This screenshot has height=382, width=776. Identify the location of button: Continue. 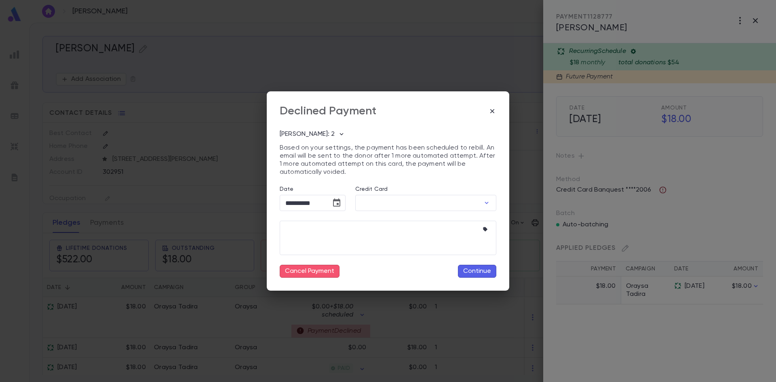
(477, 271).